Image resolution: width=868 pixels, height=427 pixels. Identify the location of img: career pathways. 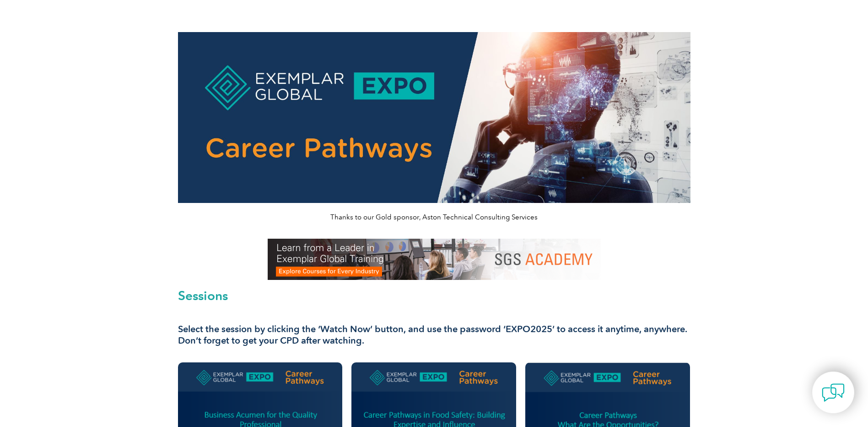
(434, 117).